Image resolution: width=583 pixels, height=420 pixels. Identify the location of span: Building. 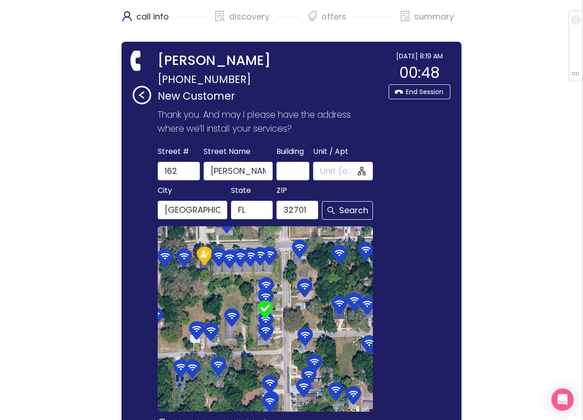
(290, 152).